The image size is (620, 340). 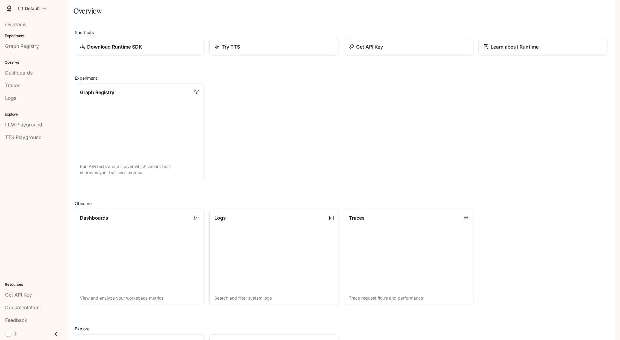 What do you see at coordinates (408, 257) in the screenshot?
I see `a: TracesTrace request flows and performance` at bounding box center [408, 257].